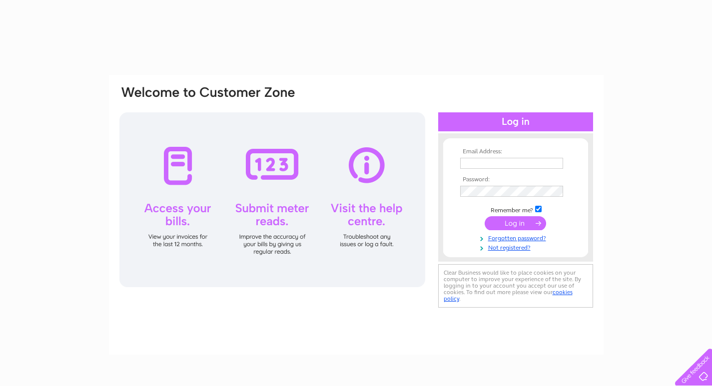 The image size is (712, 386). I want to click on a: Forgotten password?, so click(517, 237).